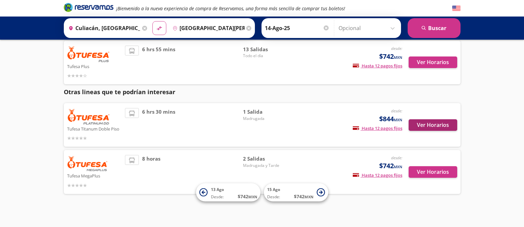  I want to click on em: ¡Bienvenido a la nueva experiencia de compra de Reservamos, una forma más sencilla de comprar tus..., so click(230, 8).